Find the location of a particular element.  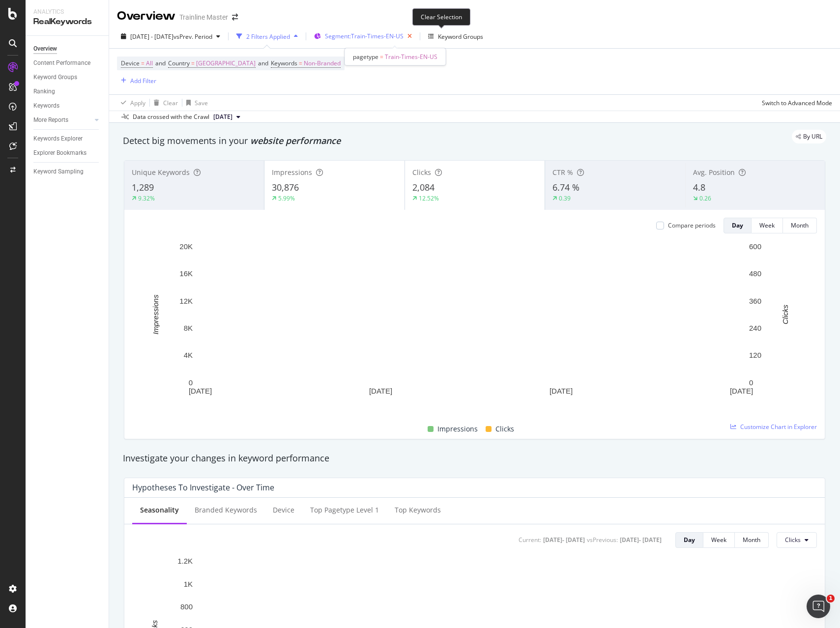

div: Trainline Master is located at coordinates (203, 17).